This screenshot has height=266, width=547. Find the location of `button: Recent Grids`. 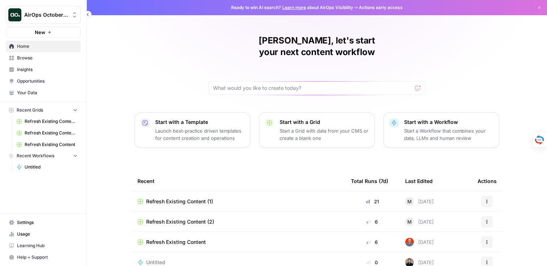

button: Recent Grids is located at coordinates (43, 110).